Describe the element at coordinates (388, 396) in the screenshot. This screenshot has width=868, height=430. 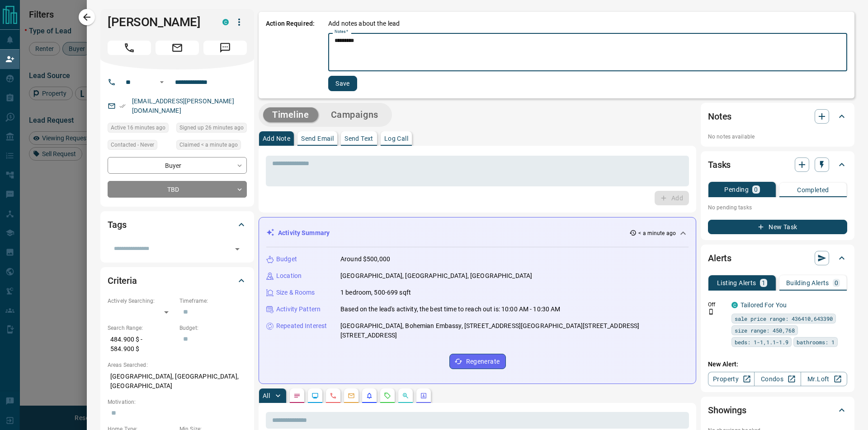
I see `svg: Requests` at that location.